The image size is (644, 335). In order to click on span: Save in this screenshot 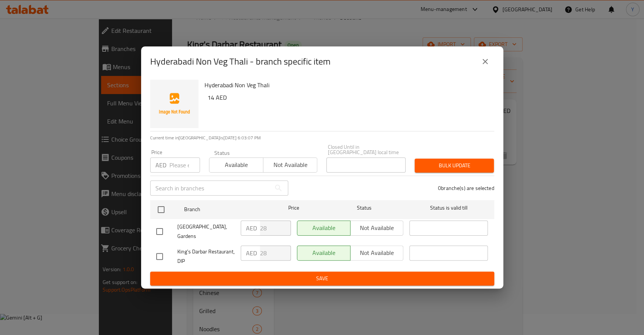, I will do `click(322, 279)`.